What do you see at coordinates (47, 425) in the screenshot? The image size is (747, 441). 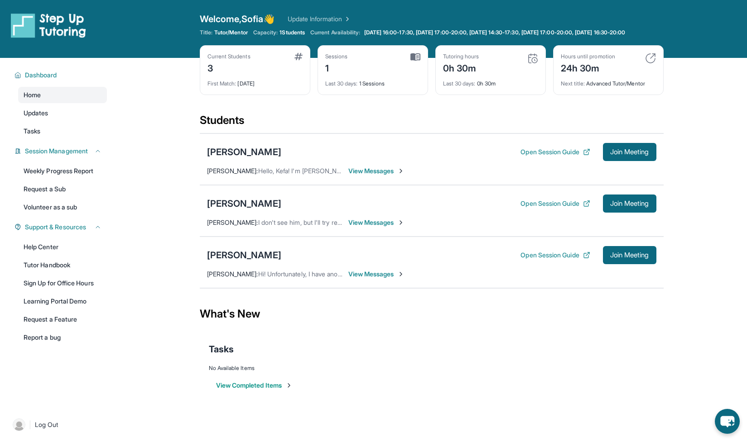 I see `span: Log Out` at bounding box center [47, 425].